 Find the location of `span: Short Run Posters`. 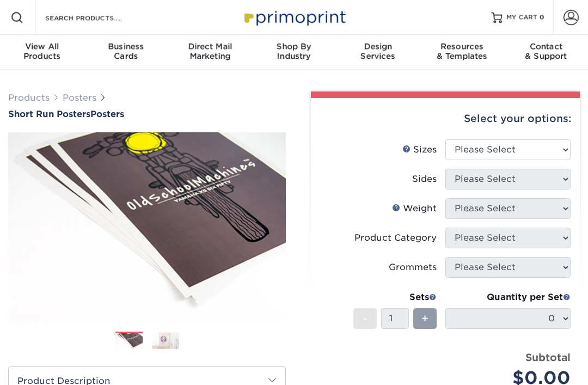

span: Short Run Posters is located at coordinates (49, 114).